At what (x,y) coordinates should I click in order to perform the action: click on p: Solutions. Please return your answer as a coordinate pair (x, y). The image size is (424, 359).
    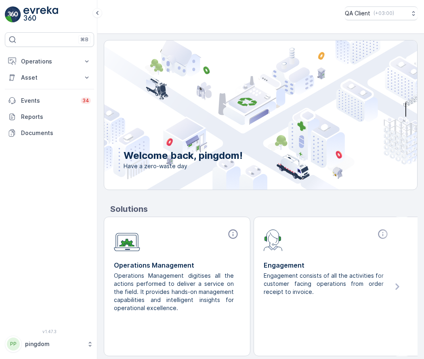
    Looking at the image, I should click on (264, 209).